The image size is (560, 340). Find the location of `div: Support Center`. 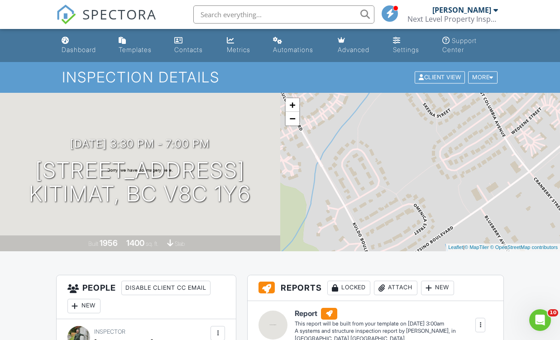

div: Support Center is located at coordinates (460, 45).